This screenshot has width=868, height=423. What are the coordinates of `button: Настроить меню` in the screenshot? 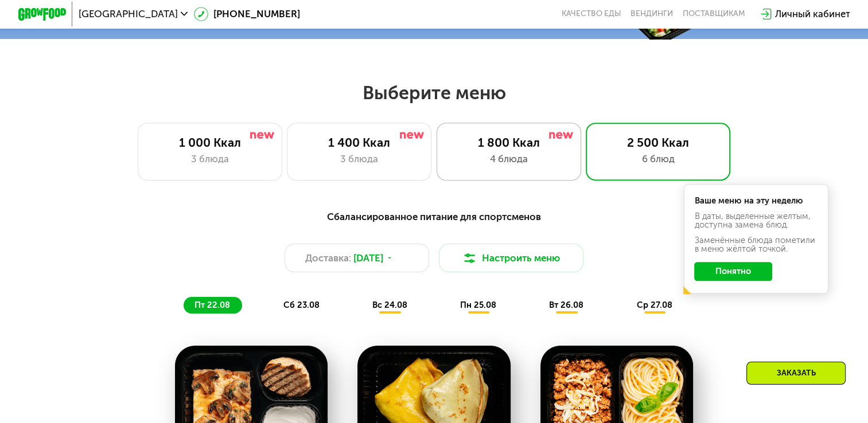 It's located at (511, 258).